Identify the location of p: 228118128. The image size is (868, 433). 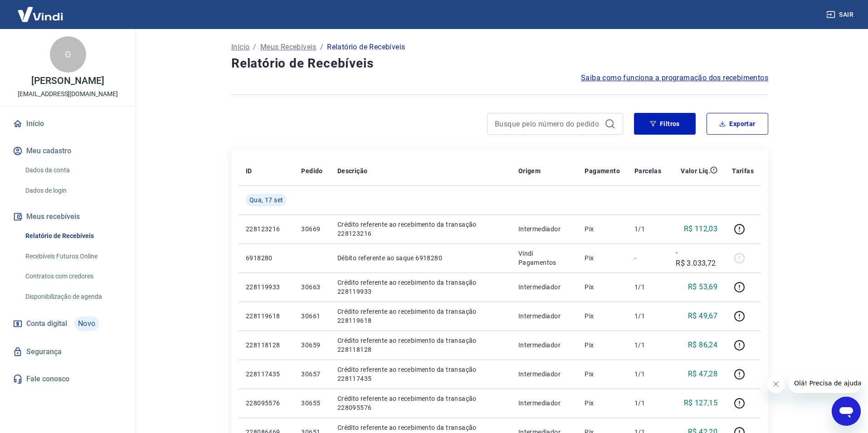
(266, 345).